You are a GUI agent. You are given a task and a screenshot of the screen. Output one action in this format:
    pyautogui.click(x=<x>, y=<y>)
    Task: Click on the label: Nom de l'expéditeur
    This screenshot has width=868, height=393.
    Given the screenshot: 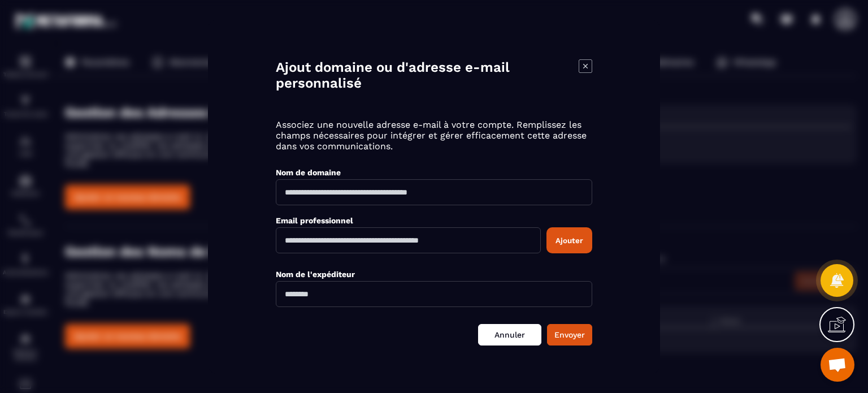 What is the action you would take?
    pyautogui.click(x=315, y=274)
    